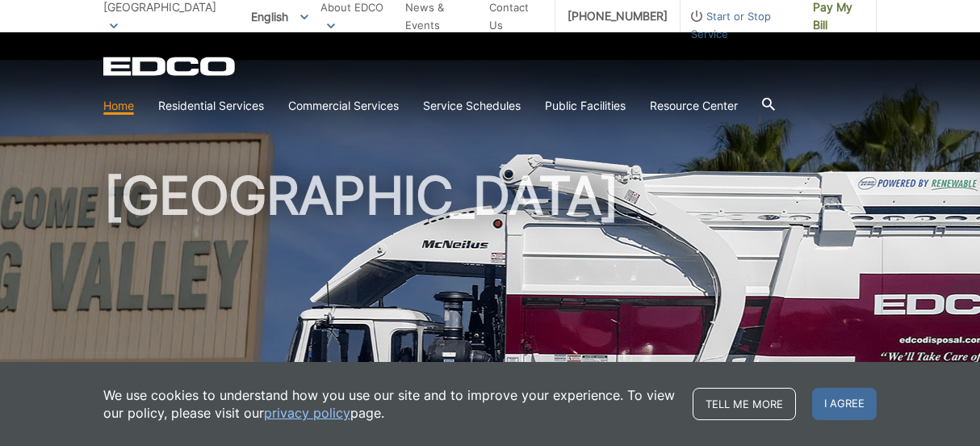  Describe the element at coordinates (279, 16) in the screenshot. I see `span: English` at that location.